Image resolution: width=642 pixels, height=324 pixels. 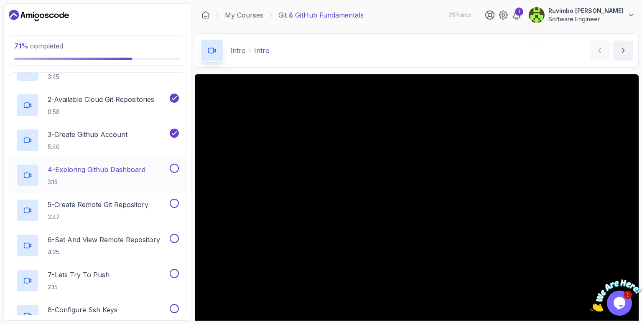 What do you see at coordinates (244, 15) in the screenshot?
I see `a: My Courses` at bounding box center [244, 15].